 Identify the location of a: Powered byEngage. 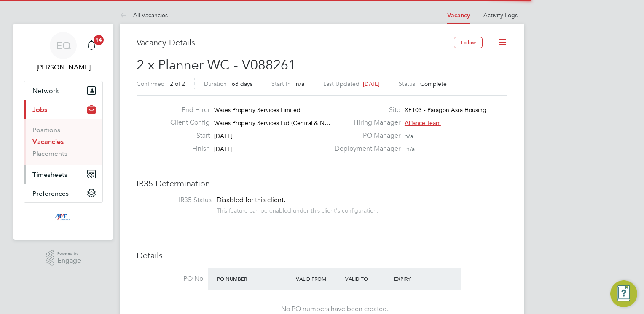
(63, 258).